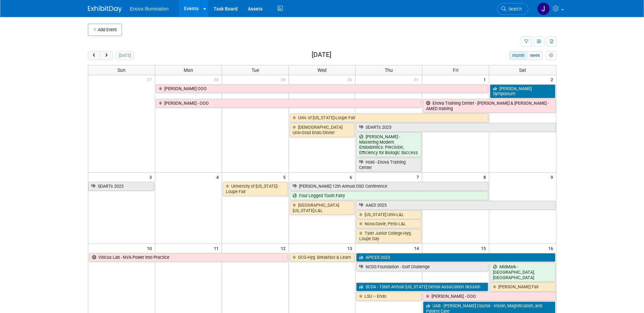 This screenshot has width=644, height=313. What do you see at coordinates (389, 196) in the screenshot?
I see `a: Four Legged Tooth Fairy` at bounding box center [389, 196].